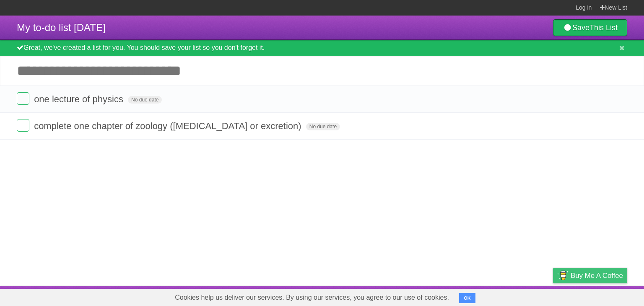 This screenshot has height=306, width=644. What do you see at coordinates (80, 99) in the screenshot?
I see `span: one lecture of physics` at bounding box center [80, 99].